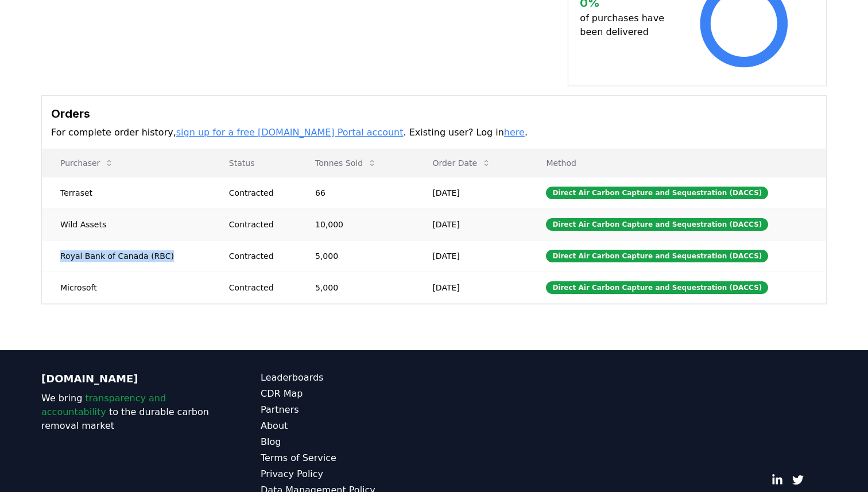  What do you see at coordinates (126, 255) in the screenshot?
I see `td: Royal Bank of Canada (RBC)` at bounding box center [126, 255].